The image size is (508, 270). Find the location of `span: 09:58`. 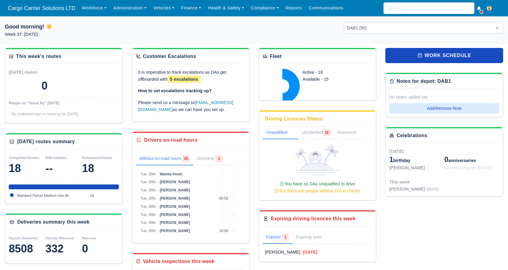

span: 09:58 is located at coordinates (224, 198).